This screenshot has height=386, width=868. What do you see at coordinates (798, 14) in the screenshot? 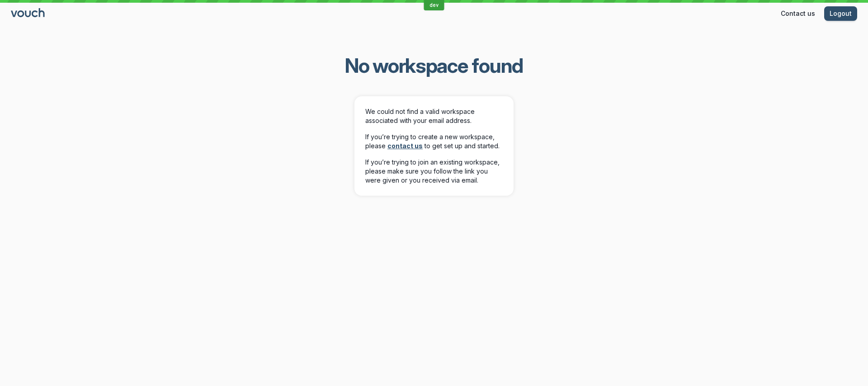
I see `span: Contact us` at bounding box center [798, 14].